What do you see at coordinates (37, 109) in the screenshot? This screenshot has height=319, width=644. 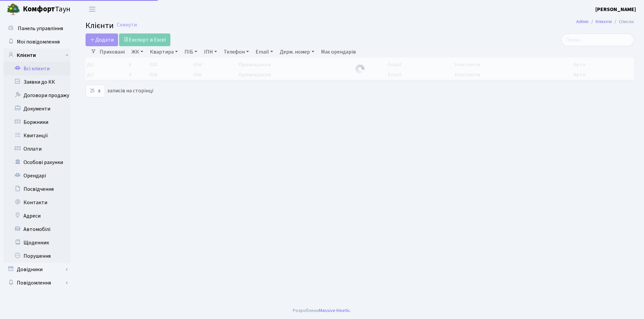 I see `a: Документи` at bounding box center [37, 109].